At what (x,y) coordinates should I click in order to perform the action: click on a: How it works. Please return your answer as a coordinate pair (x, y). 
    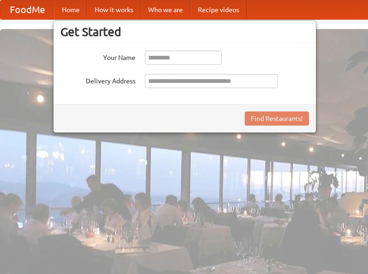
    Looking at the image, I should click on (114, 10).